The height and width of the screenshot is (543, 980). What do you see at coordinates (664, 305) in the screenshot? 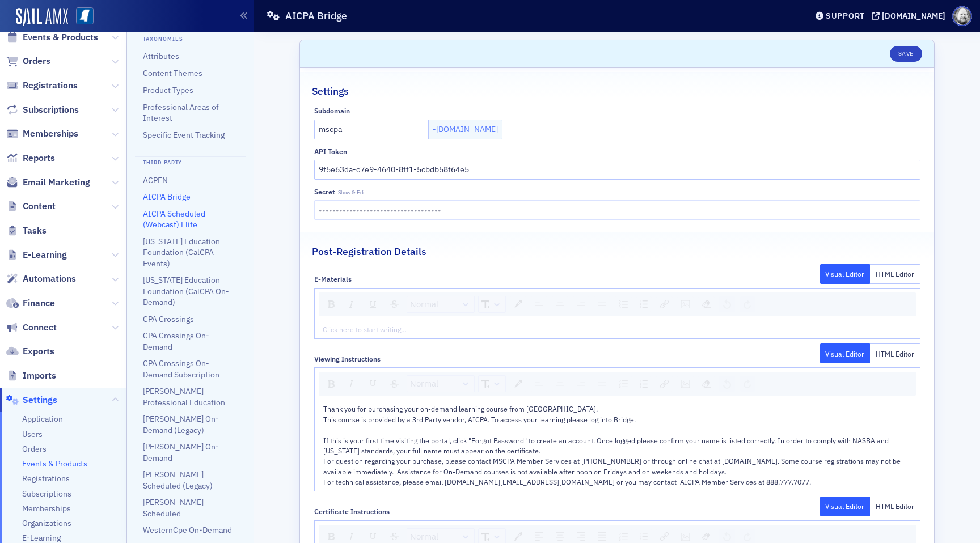
I see `div: Link` at bounding box center [664, 305].